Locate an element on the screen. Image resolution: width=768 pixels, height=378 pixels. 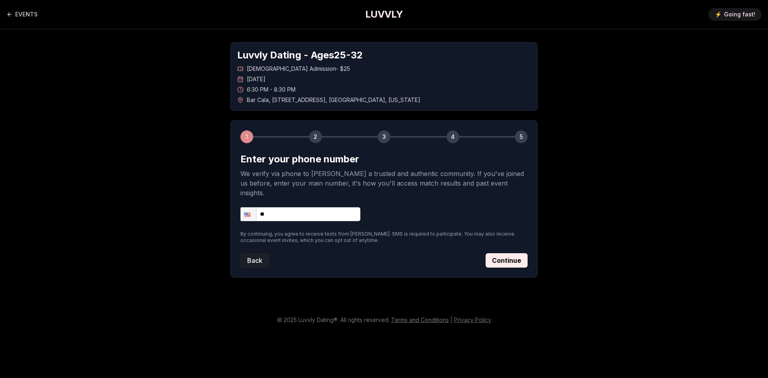
span: 6:30 PM - 8:30 PM is located at coordinates (271, 90).